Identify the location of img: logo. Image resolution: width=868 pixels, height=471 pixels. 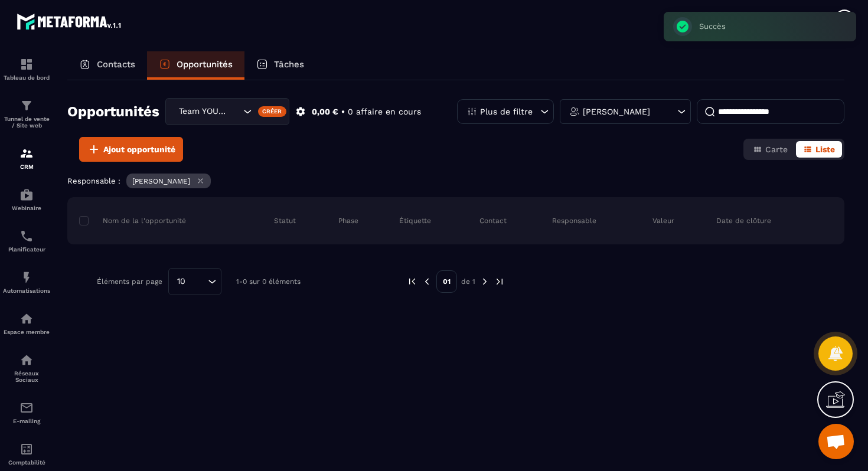
(70, 21).